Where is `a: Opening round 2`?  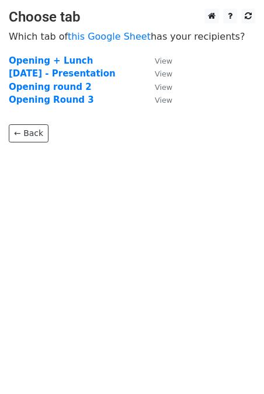
a: Opening round 2 is located at coordinates (50, 87).